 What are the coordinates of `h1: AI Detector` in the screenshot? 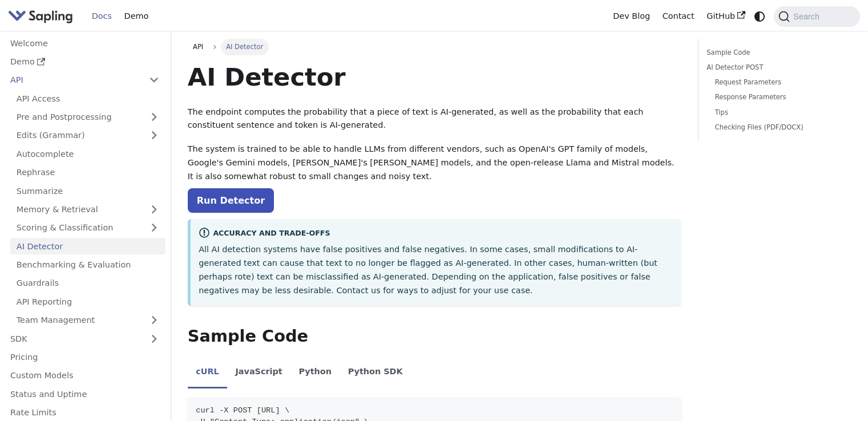 It's located at (434, 77).